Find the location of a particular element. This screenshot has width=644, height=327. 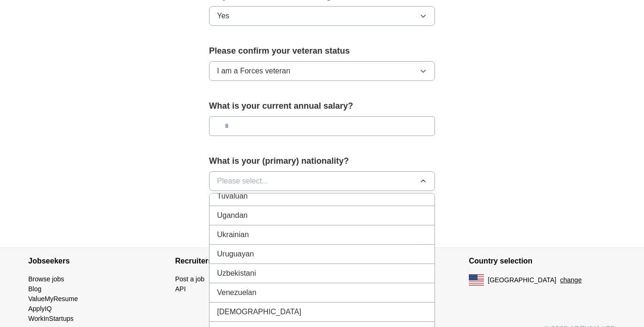

button: Yes is located at coordinates (322, 16).